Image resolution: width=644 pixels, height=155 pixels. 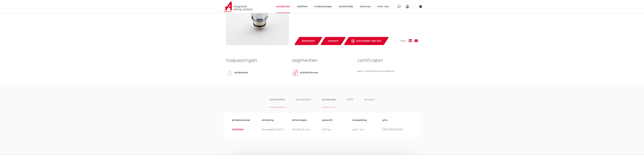 I want to click on h3: certificaten, so click(x=387, y=61).